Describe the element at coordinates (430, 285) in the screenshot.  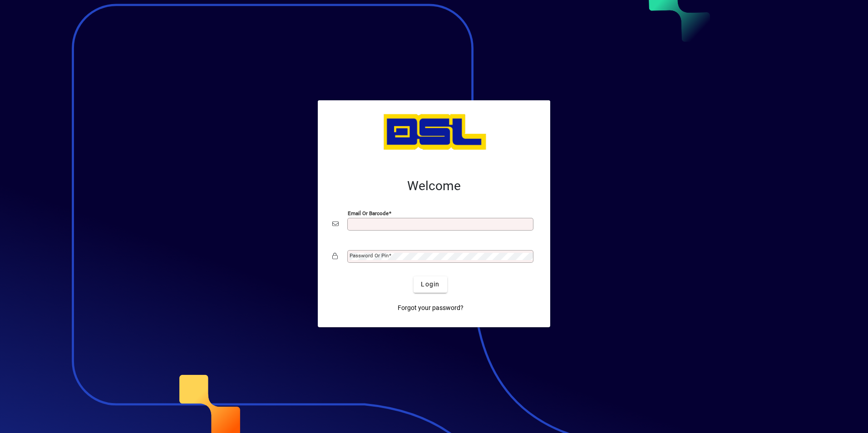
I see `button: Login` at that location.